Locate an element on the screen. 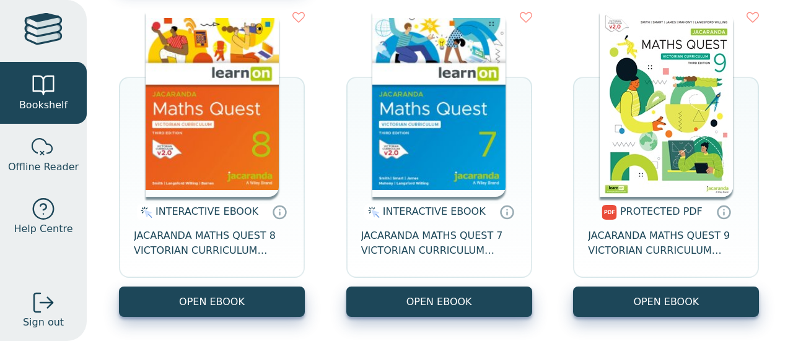 The height and width of the screenshot is (341, 793). a: Protected PDFs cannot be printed, copied or shared. They can be accessed online through Education... is located at coordinates (723, 212).